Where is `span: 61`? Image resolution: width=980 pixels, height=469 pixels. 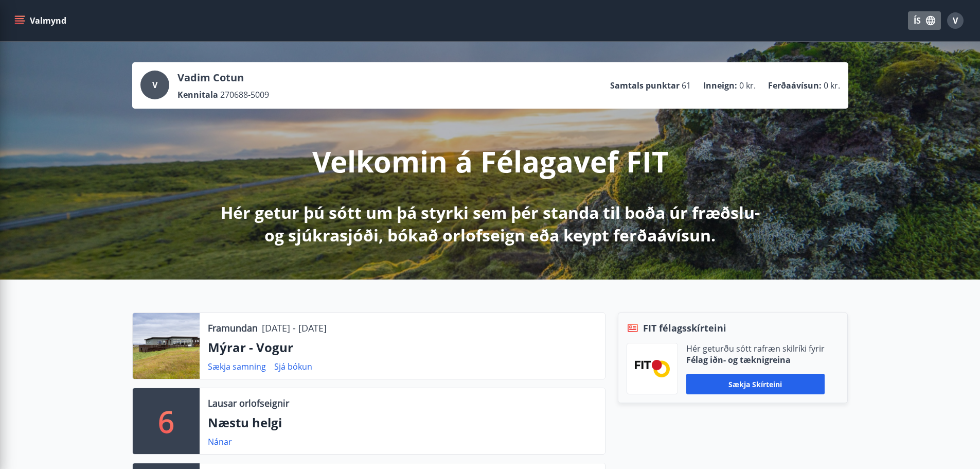
span: 61 is located at coordinates (686, 86).